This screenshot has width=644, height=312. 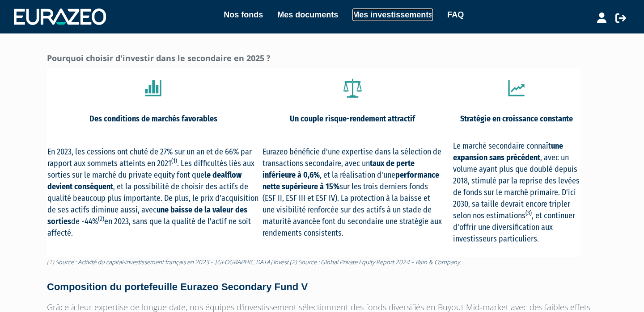 What do you see at coordinates (153, 119) in the screenshot?
I see `strong: Des conditions de marchés favorables` at bounding box center [153, 119].